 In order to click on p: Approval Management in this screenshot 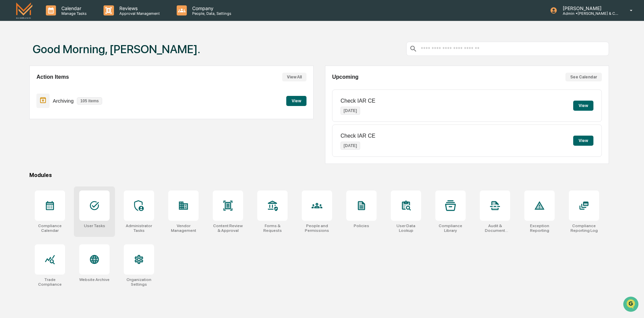, I will do `click(139, 14)`.